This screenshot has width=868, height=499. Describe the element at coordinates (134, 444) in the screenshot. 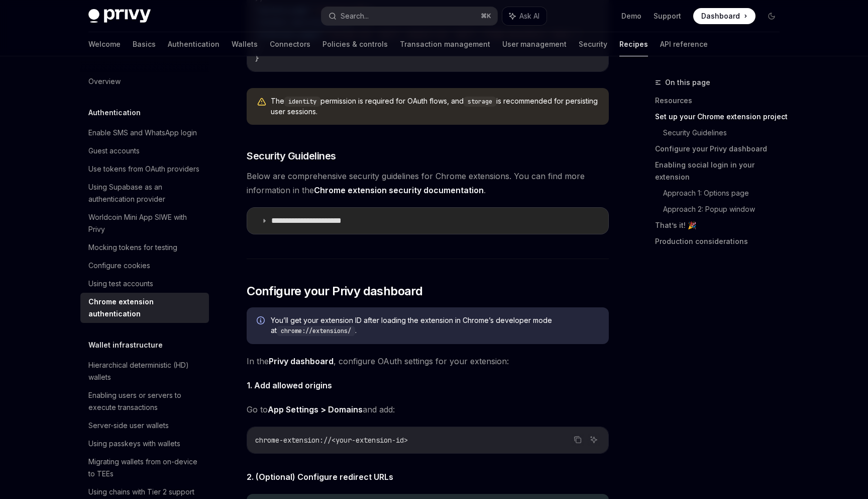

I see `div: Using passkeys with wallets` at that location.